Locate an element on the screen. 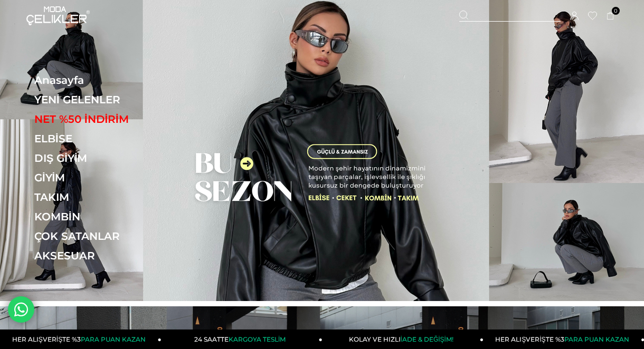 The width and height of the screenshot is (644, 349). a: YENİ GELENLER is located at coordinates (107, 100).